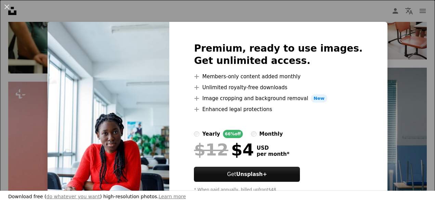  Describe the element at coordinates (211, 134) in the screenshot. I see `div: yearly` at that location.